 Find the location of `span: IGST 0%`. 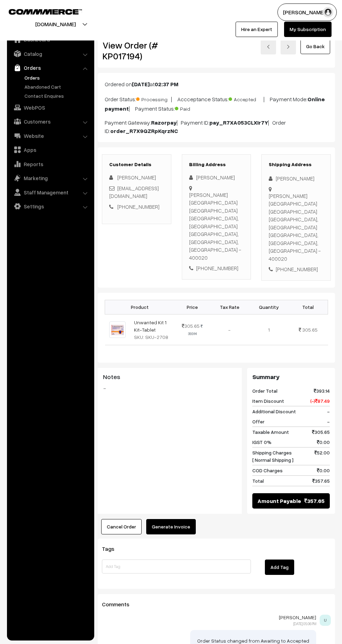

span: IGST 0% is located at coordinates (262, 442).